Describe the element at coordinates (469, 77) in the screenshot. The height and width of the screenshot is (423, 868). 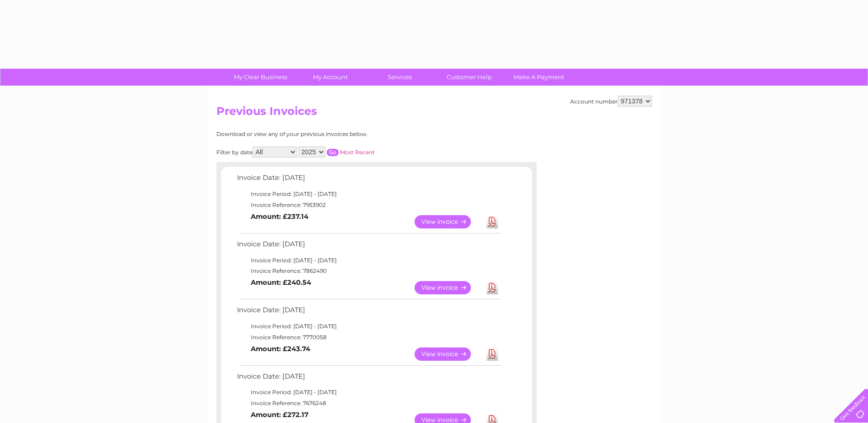
I see `a: Customer Help` at that location.